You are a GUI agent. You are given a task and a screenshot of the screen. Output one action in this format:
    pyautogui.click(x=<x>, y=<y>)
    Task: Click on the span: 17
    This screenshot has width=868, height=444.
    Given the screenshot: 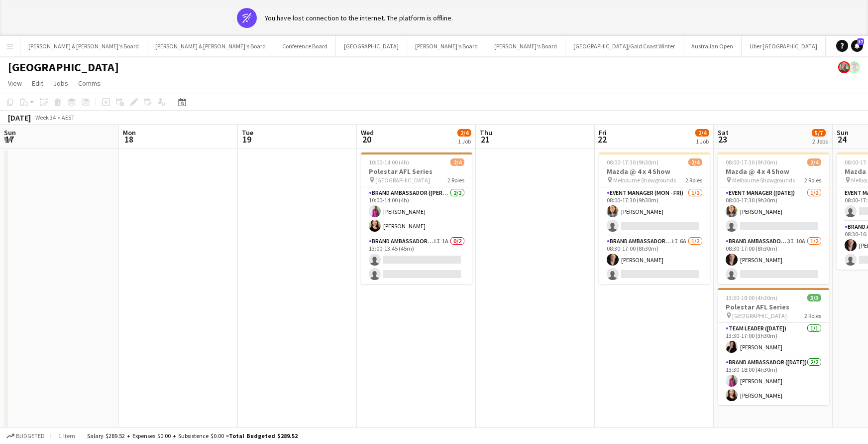 What is the action you would take?
    pyautogui.click(x=9, y=139)
    